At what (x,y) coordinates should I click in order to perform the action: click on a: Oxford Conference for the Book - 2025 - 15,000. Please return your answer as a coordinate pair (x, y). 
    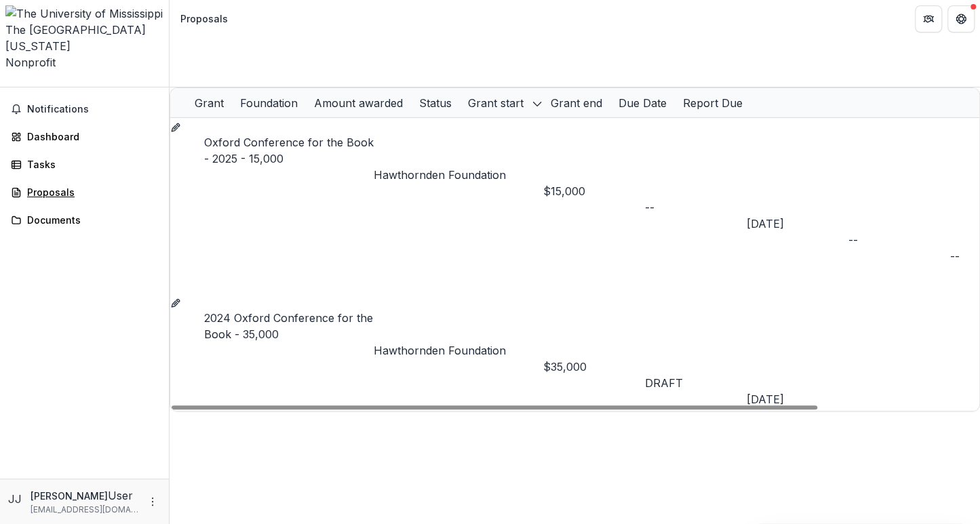
    Looking at the image, I should click on (289, 151).